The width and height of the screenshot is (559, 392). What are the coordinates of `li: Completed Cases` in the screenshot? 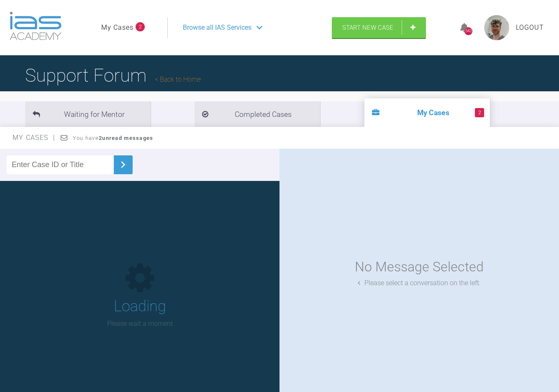 It's located at (257, 114).